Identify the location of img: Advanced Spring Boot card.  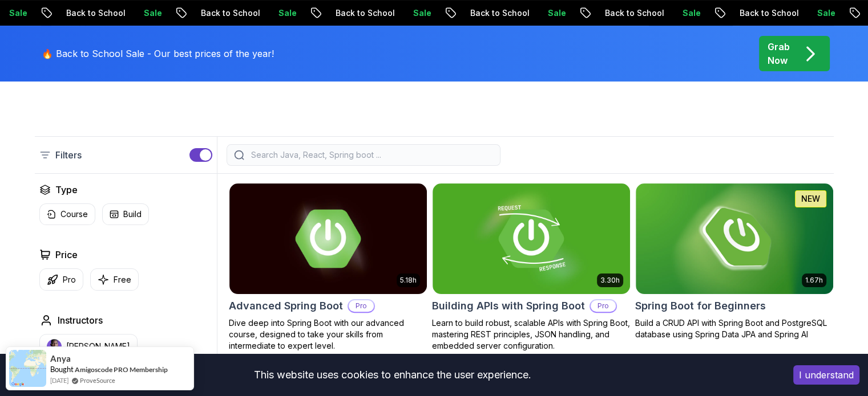
(328, 239).